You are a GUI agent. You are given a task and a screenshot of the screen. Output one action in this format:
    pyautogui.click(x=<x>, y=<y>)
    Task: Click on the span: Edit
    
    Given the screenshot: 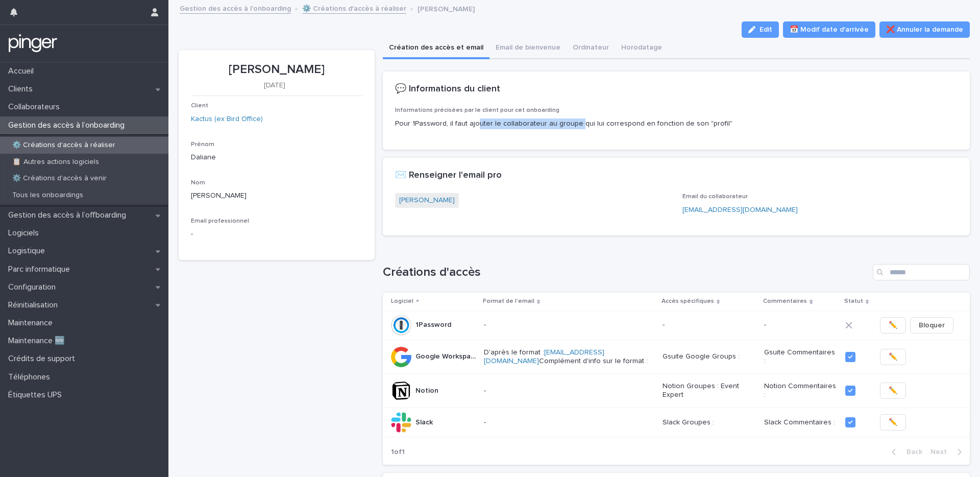 What is the action you would take?
    pyautogui.click(x=766, y=29)
    